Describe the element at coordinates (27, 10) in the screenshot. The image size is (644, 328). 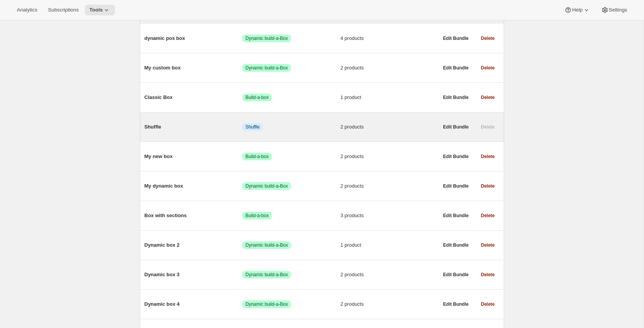
I see `span: Analytics` at that location.